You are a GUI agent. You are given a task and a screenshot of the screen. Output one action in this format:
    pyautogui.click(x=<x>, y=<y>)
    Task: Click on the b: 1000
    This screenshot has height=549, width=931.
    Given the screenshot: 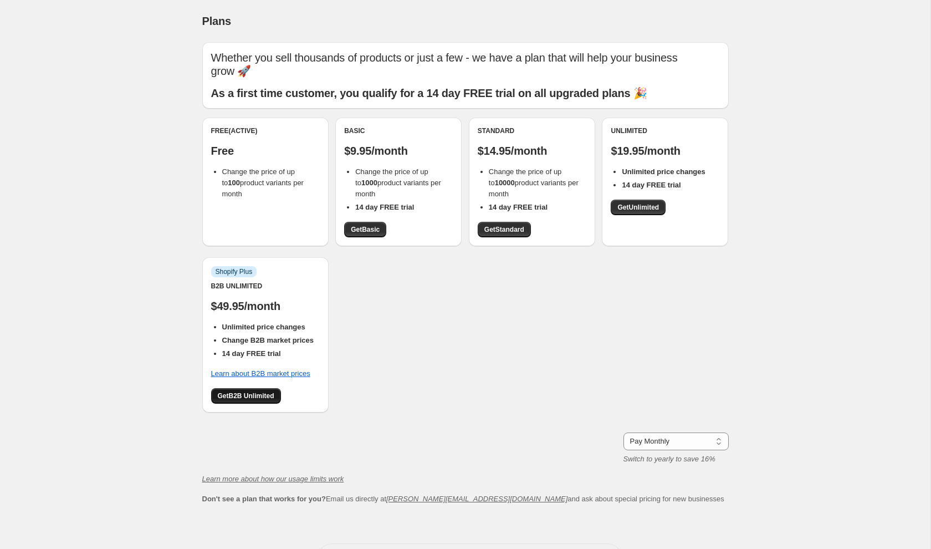 What is the action you would take?
    pyautogui.click(x=369, y=182)
    